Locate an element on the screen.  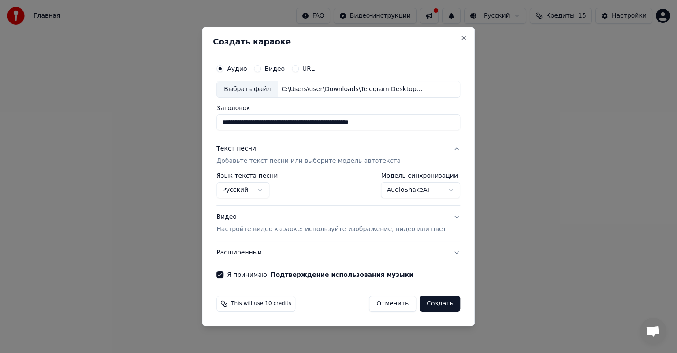
div: Видео is located at coordinates (331, 223).